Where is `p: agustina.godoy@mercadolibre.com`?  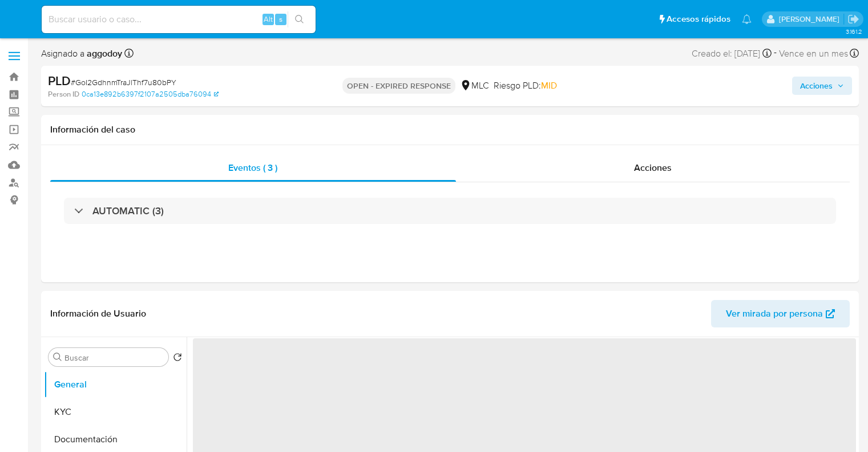
p: agustina.godoy@mercadolibre.com is located at coordinates (811, 19).